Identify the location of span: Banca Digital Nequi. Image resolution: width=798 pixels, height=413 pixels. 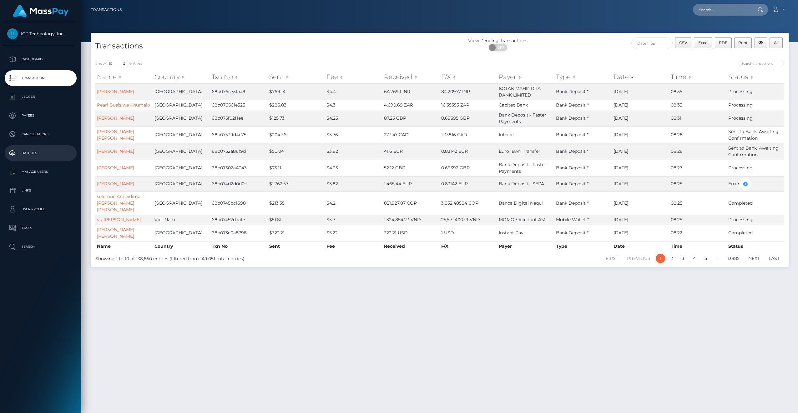
(521, 203).